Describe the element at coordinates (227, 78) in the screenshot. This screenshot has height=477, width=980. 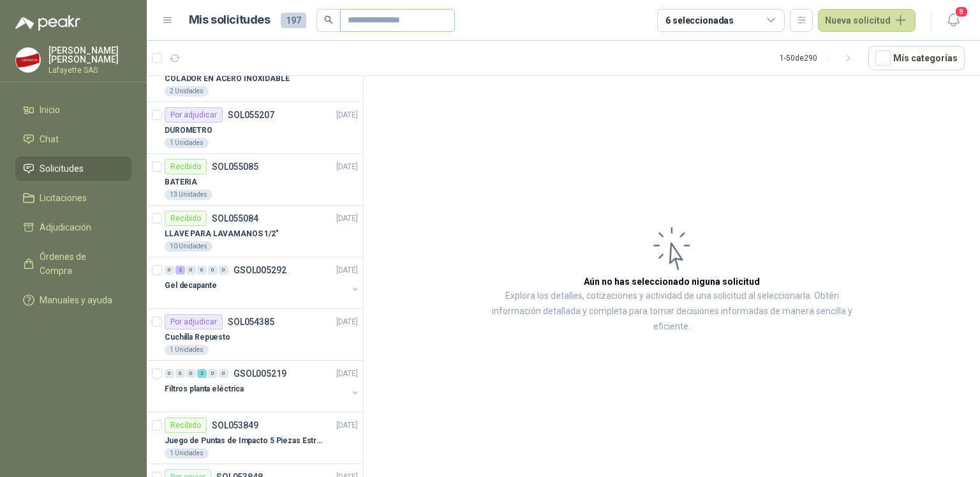
I see `p: COLADOR EN ACERO INOXIDABLE` at that location.